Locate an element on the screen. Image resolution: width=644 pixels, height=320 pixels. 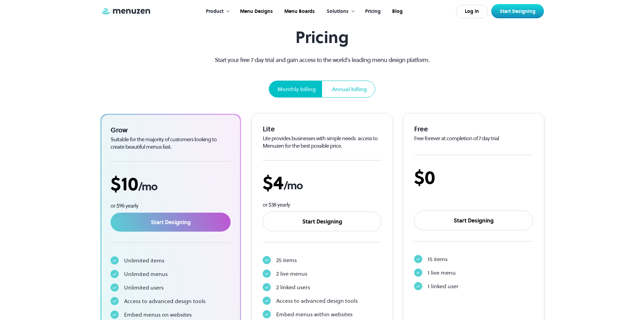
span: 4 is located at coordinates (278, 183).